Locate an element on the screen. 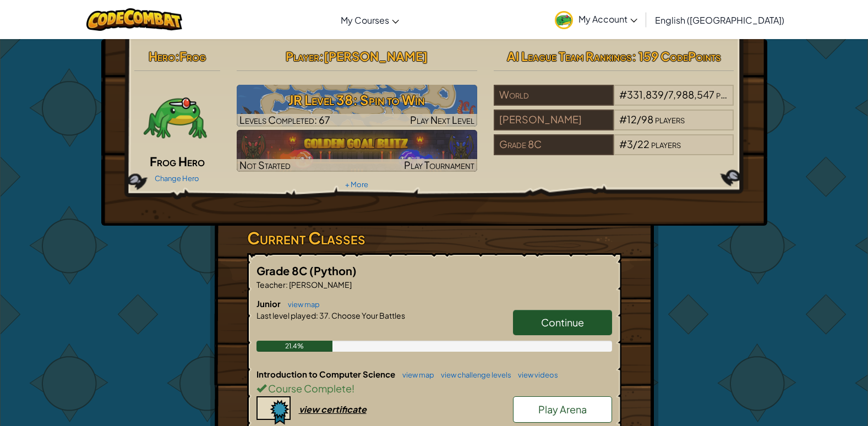 The width and height of the screenshot is (868, 426). span: Levels Completed: 67 is located at coordinates (284, 119).